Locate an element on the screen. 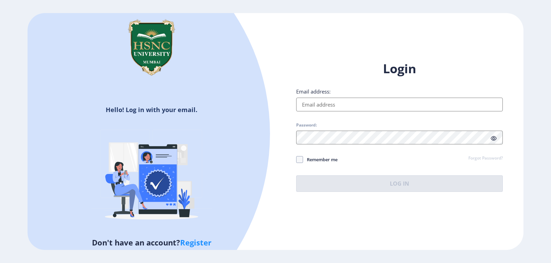 The width and height of the screenshot is (551, 263). label: Password: is located at coordinates (306, 125).